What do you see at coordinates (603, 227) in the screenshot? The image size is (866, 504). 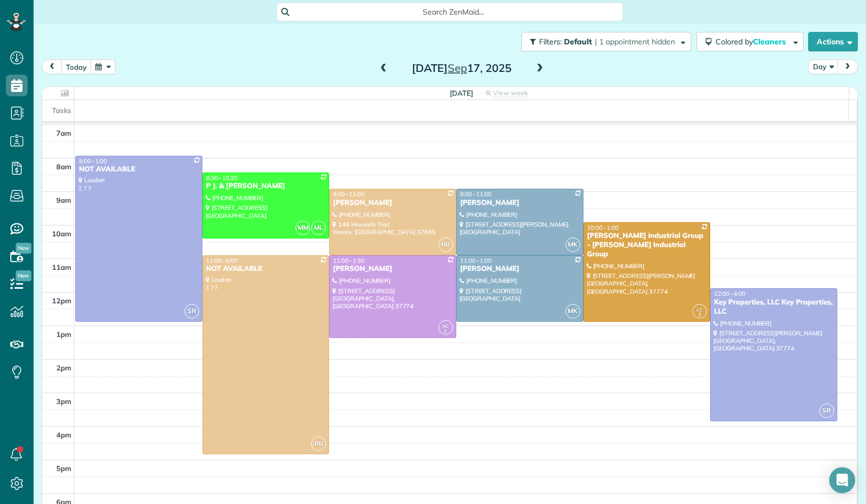 I see `span: 10:00 - 1:00` at bounding box center [603, 227].